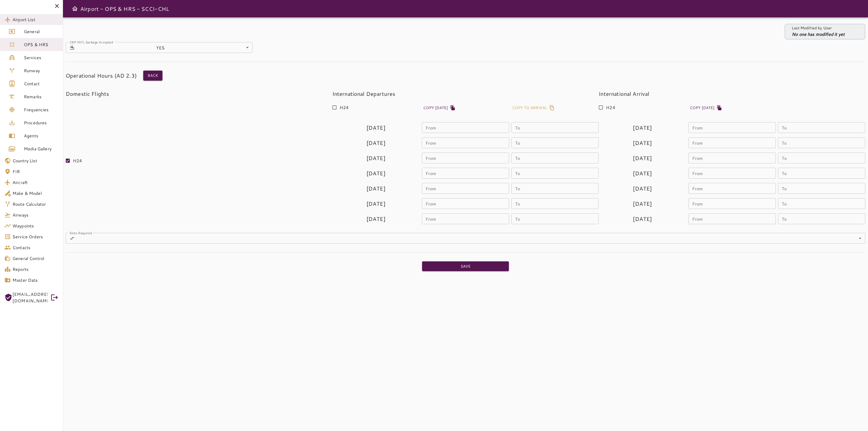 The width and height of the screenshot is (868, 431). Describe the element at coordinates (91, 42) in the screenshot. I see `label: CBP INTL Garbage Accepted` at that location.